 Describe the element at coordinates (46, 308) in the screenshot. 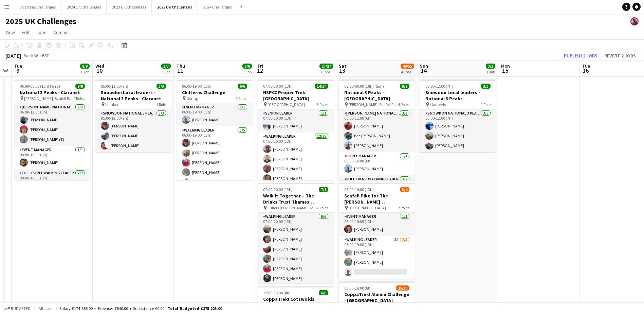

I see `span: All jobs` at that location.